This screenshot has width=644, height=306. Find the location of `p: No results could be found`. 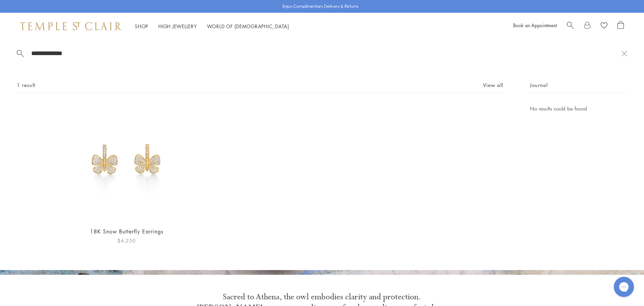

p: No results could be found is located at coordinates (578, 109).